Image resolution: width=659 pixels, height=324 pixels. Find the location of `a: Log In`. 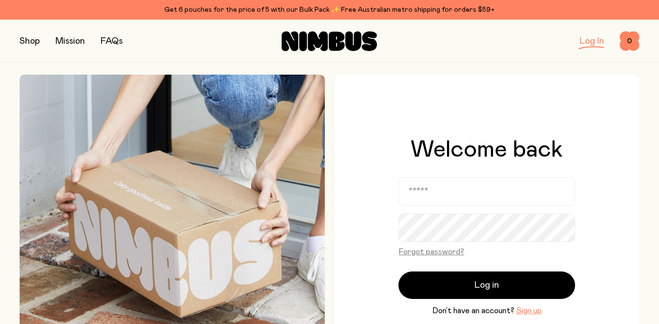

a: Log In is located at coordinates (591, 41).